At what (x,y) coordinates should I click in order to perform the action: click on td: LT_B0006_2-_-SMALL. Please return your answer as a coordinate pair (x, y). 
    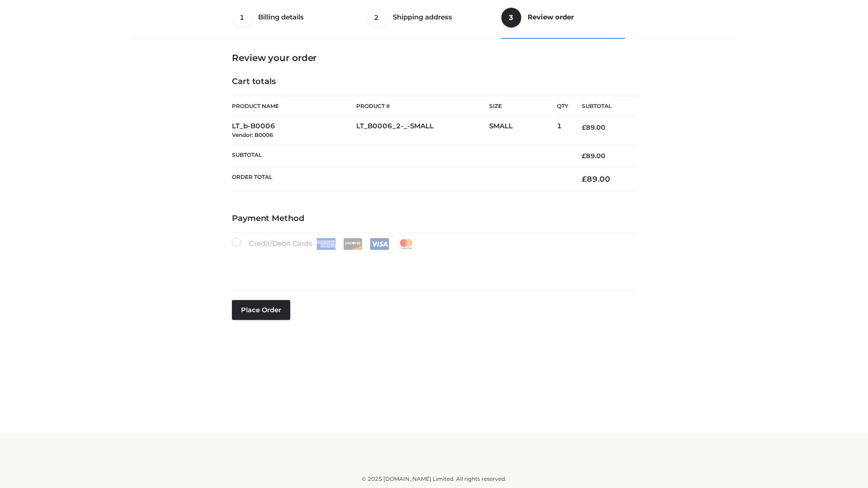
    Looking at the image, I should click on (422, 131).